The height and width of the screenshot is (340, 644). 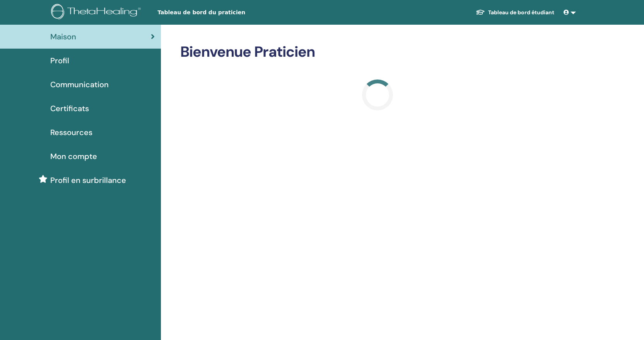 What do you see at coordinates (70, 109) in the screenshot?
I see `span: Certificats` at bounding box center [70, 109].